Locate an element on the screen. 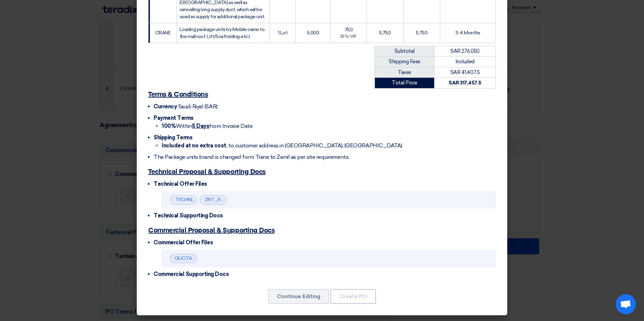 The width and height of the screenshot is (644, 321). span: Within from Invoice Date. is located at coordinates (207, 126).